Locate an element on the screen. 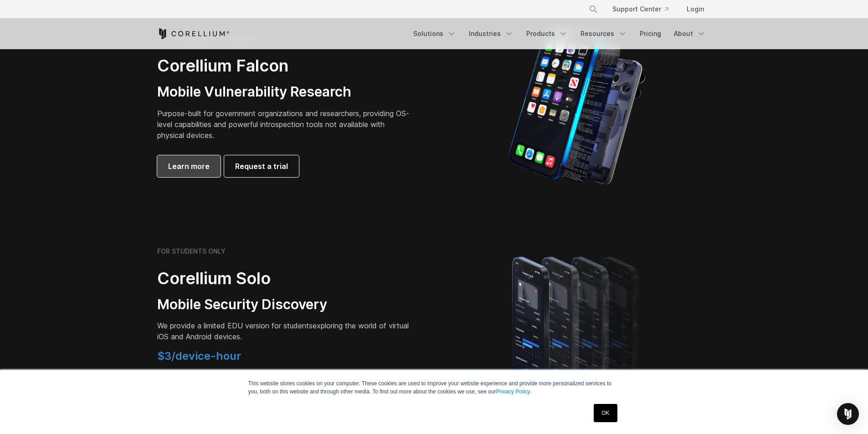  a: Support Center is located at coordinates (640, 9).